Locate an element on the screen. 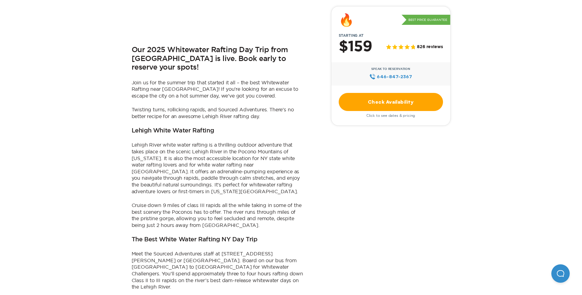  h3: The Best White Water Rafting NY Day Trip is located at coordinates (195, 240).